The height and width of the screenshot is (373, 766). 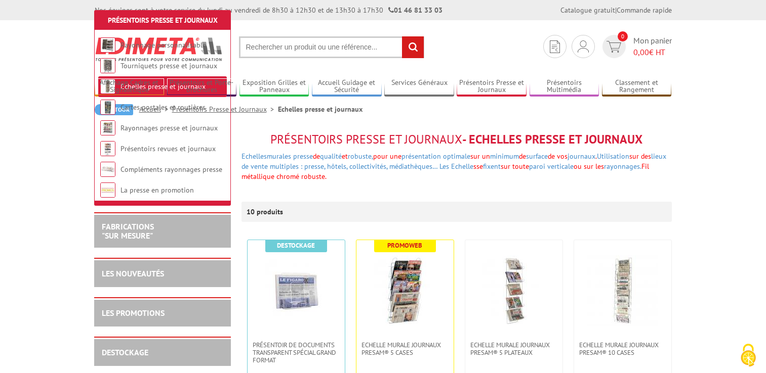 I want to click on a: paroi verticale, so click(x=551, y=166).